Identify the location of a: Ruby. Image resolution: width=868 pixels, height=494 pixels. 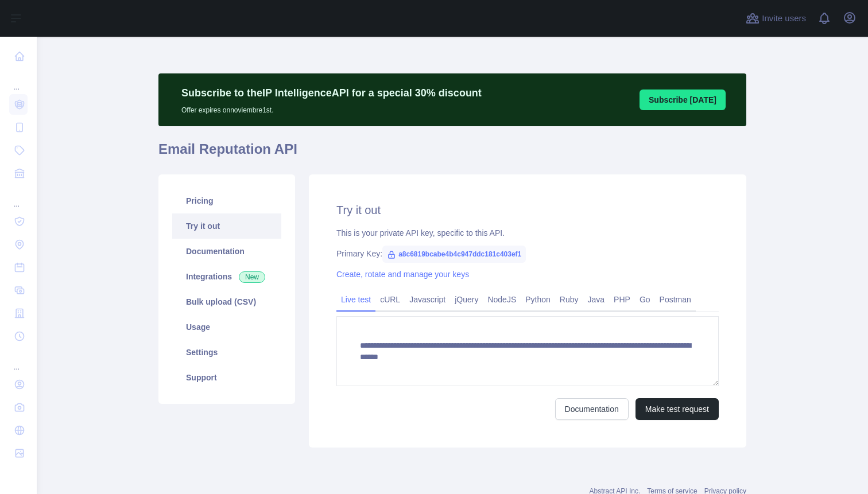
(569, 300).